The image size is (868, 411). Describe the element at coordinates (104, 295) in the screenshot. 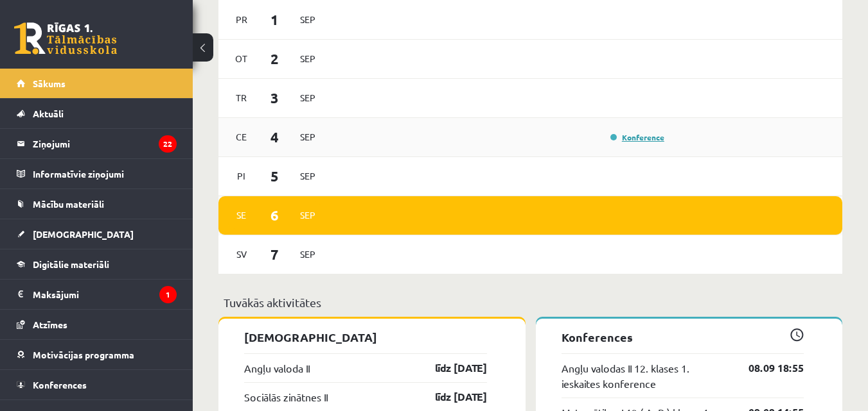

I see `legend: Maksājumi` at that location.